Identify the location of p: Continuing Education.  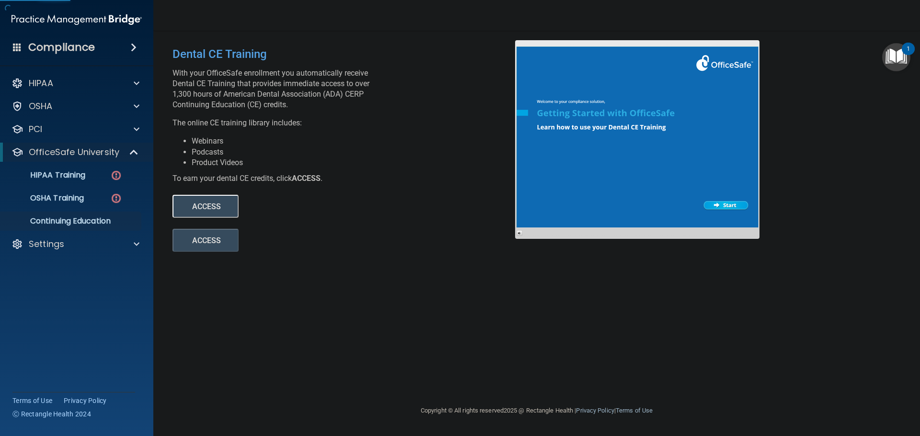
(71, 221).